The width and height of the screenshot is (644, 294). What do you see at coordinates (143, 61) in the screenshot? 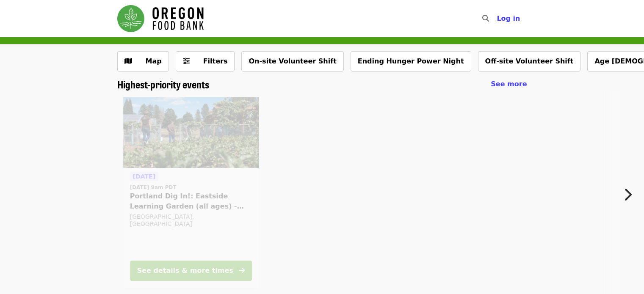
I see `a: Show map view` at bounding box center [143, 61].